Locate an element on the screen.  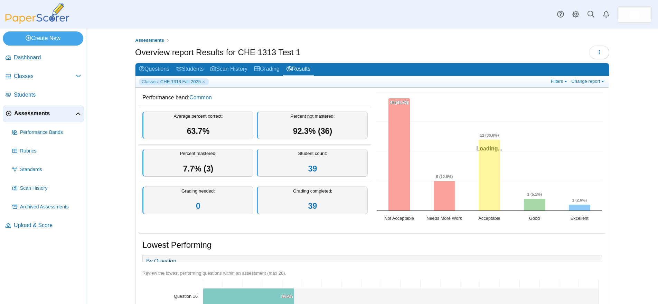
text: Question 16 is located at coordinates (185, 296).